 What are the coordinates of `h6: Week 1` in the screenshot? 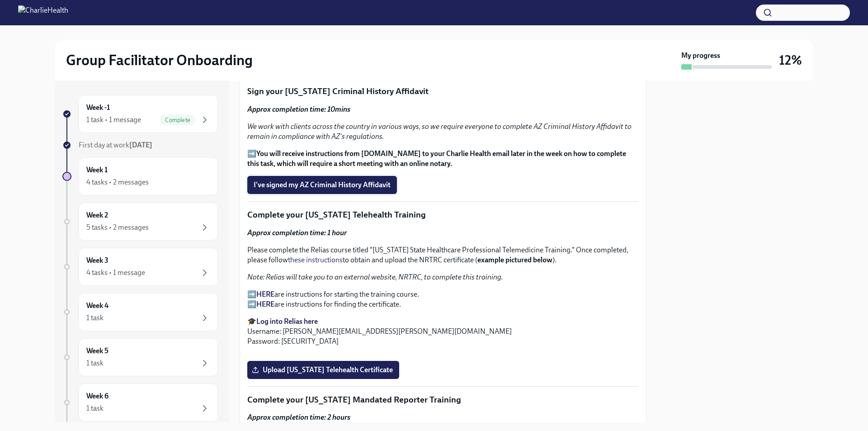 It's located at (97, 170).